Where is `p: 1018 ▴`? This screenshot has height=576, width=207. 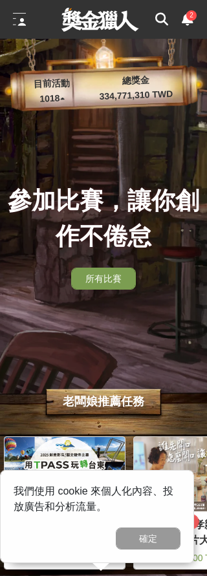
p: 1018 ▴ is located at coordinates (52, 99).